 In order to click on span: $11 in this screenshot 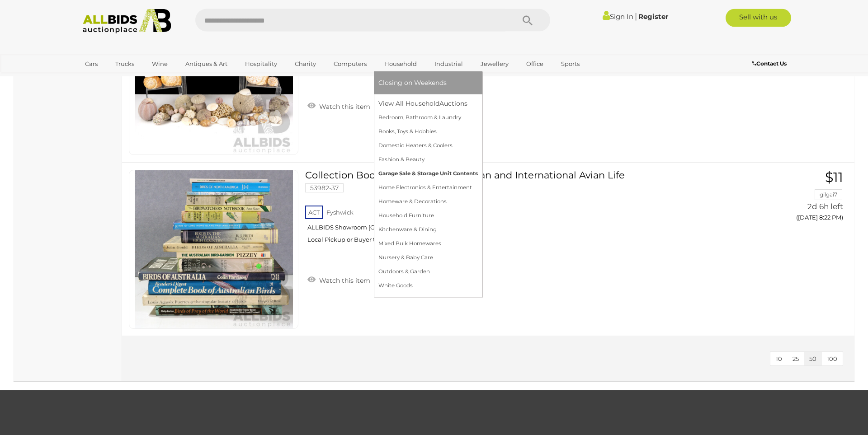, I will do `click(834, 177)`.